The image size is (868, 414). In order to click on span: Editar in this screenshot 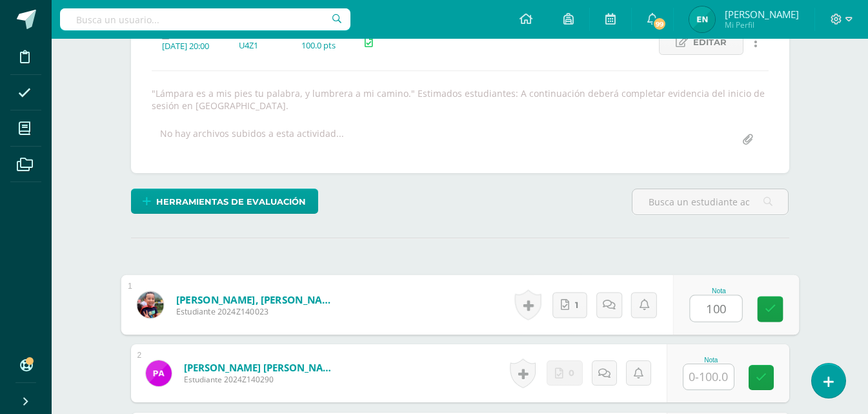, I will do `click(710, 42)`.